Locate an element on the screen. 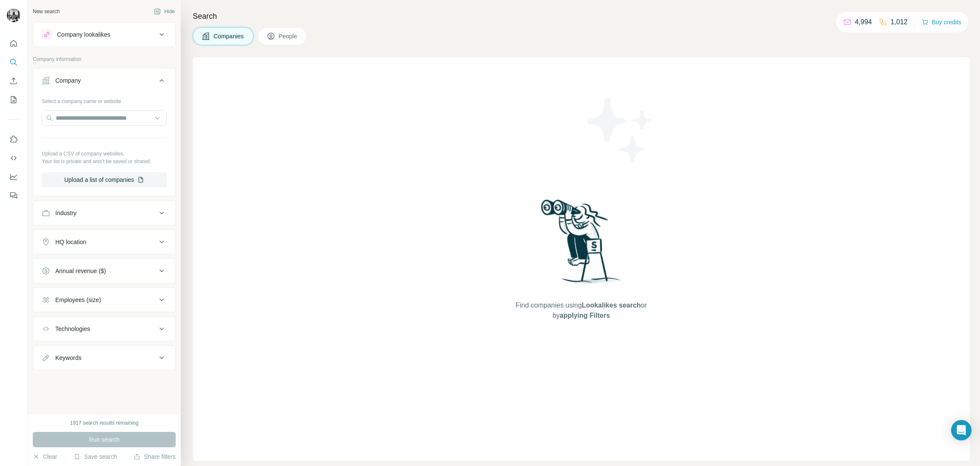 This screenshot has height=466, width=980. button: Quick start is located at coordinates (14, 44).